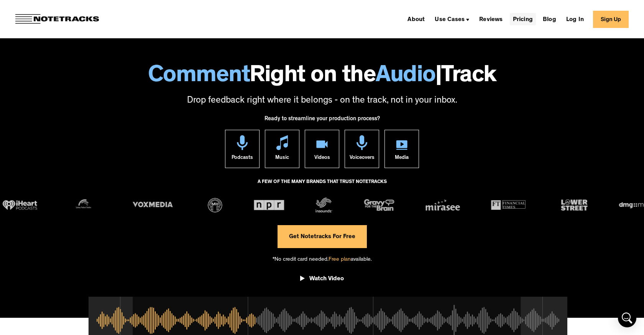 The height and width of the screenshot is (335, 644). Describe the element at coordinates (549, 19) in the screenshot. I see `a: Blog` at that location.